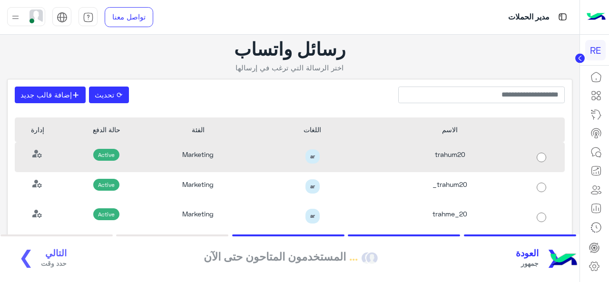 The width and height of the screenshot is (609, 282). Describe the element at coordinates (129, 17) in the screenshot. I see `a: تواصل معنا` at that location.